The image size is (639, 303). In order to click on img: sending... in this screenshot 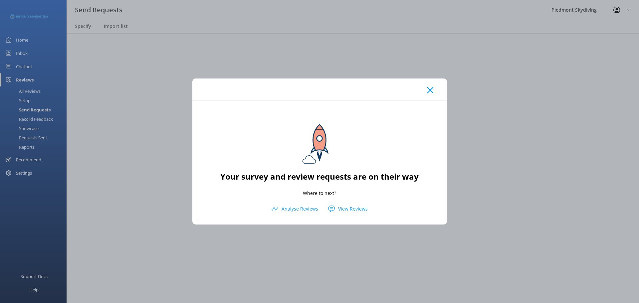, I will do `click(319, 140)`.